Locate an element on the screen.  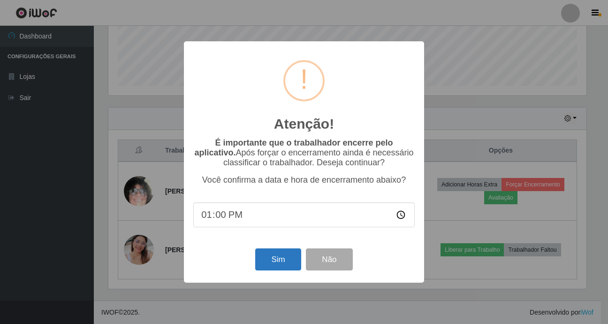
p: Você confirma a data e hora de encerramento abaixo? is located at coordinates (304, 180).